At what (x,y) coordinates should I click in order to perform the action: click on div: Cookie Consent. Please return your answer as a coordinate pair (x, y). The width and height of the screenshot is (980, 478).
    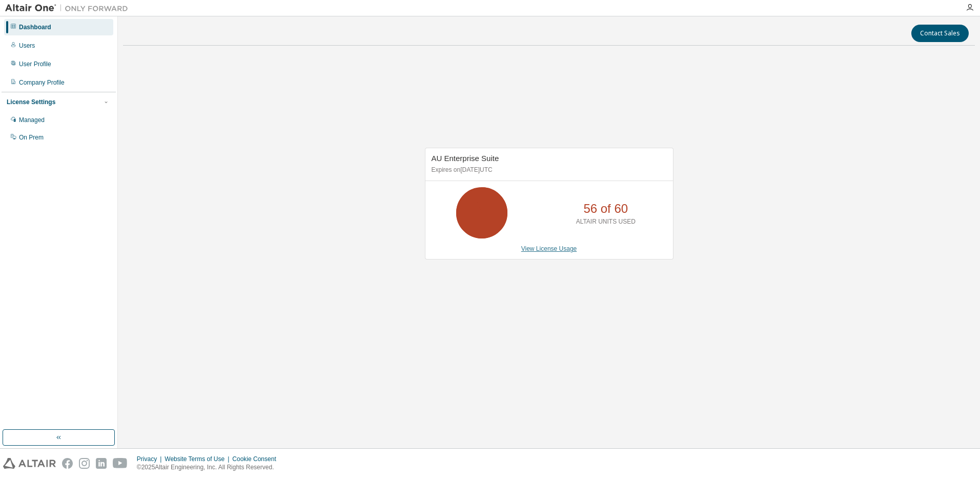
    Looking at the image, I should click on (257, 459).